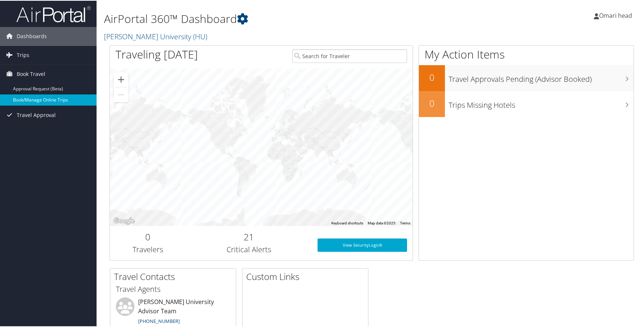  Describe the element at coordinates (526, 54) in the screenshot. I see `h1: My Action Items` at that location.